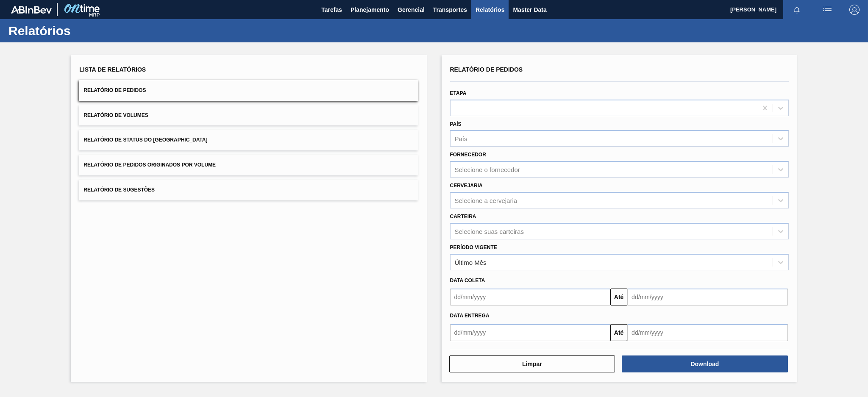 The width and height of the screenshot is (868, 397). What do you see at coordinates (248, 190) in the screenshot?
I see `button: Relatório de Sugestões` at bounding box center [248, 190].